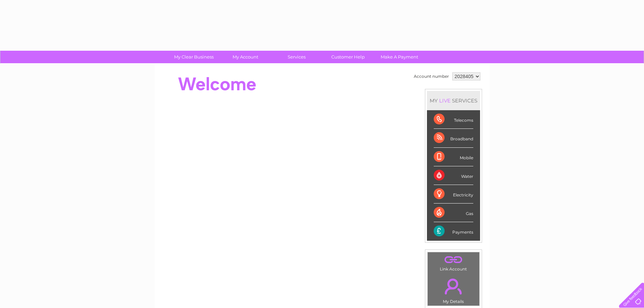 The width and height of the screenshot is (644, 308). What do you see at coordinates (453, 194) in the screenshot?
I see `div: Electricity` at bounding box center [453, 194].